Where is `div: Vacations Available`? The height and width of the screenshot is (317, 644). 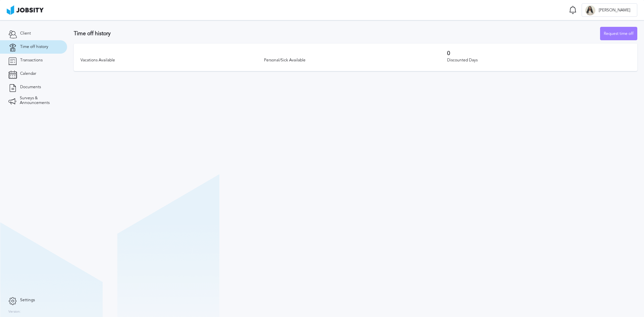
div: Vacations Available is located at coordinates (172, 60).